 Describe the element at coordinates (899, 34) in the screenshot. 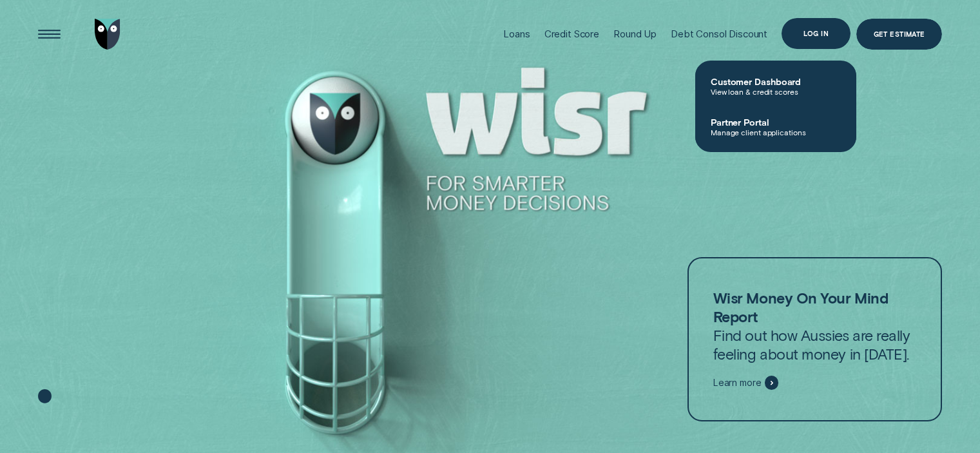

I see `a: Get Estimate` at that location.